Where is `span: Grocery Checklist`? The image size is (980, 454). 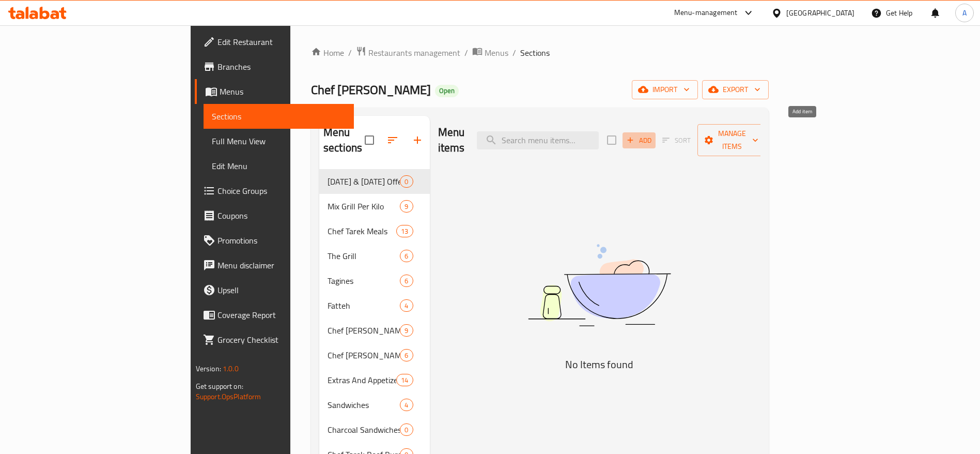 span: Grocery Checklist is located at coordinates (281, 339).